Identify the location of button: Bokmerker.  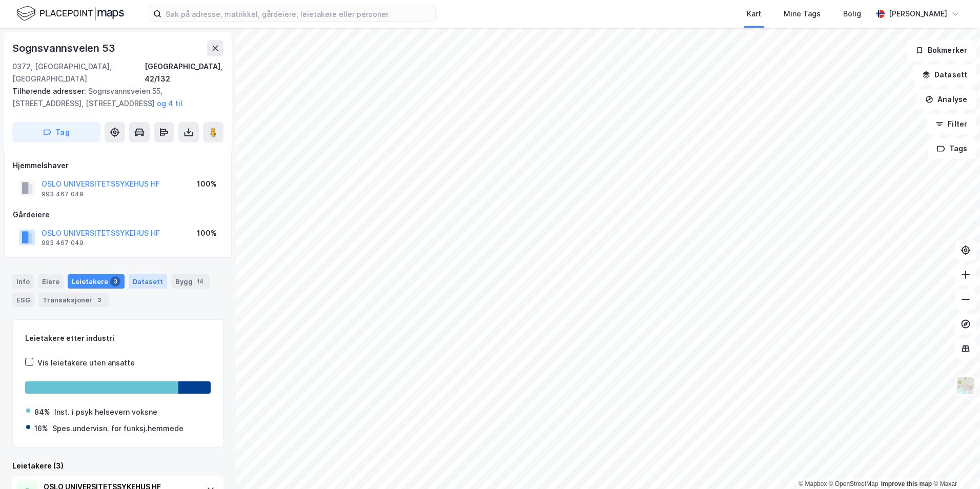
(942, 50).